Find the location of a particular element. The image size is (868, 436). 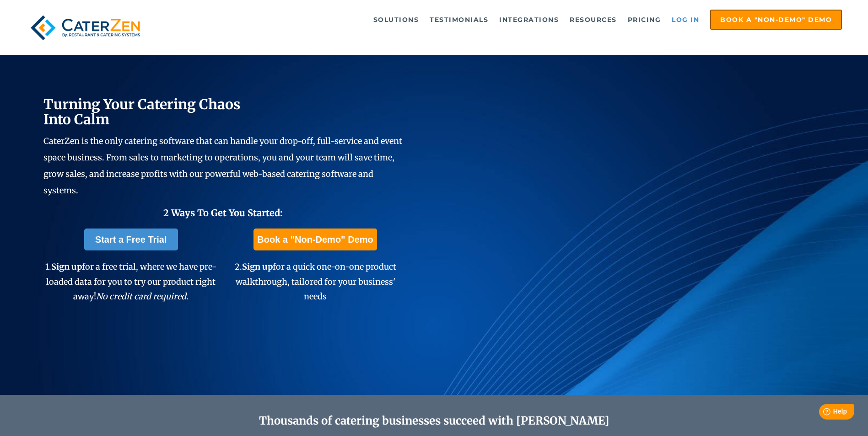

a: Start a Free Trial is located at coordinates (131, 240).